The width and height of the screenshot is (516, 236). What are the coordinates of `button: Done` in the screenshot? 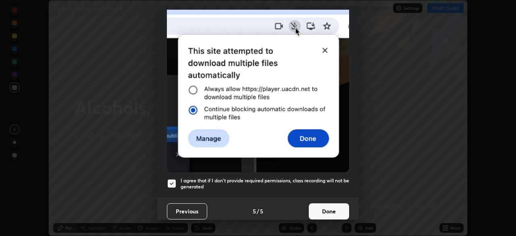 It's located at (329, 211).